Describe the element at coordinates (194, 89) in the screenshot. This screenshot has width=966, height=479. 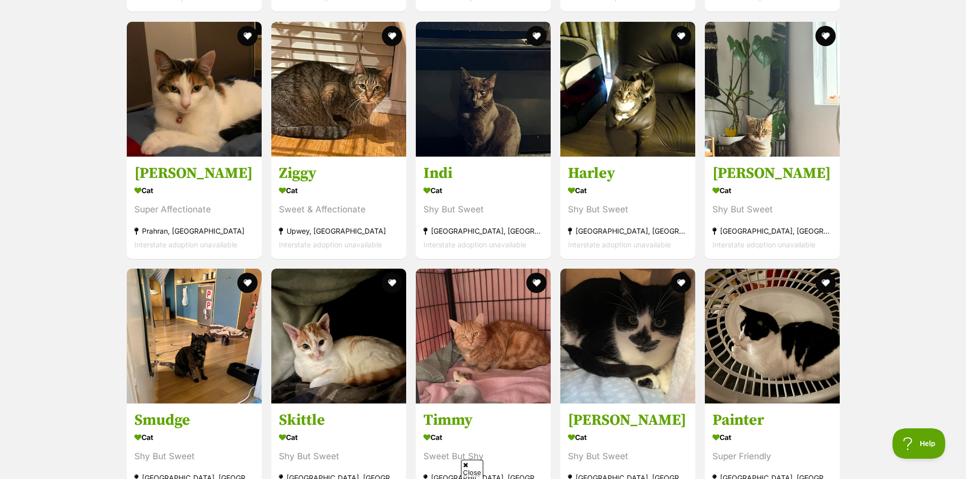
I see `img: Queen Mary` at that location.